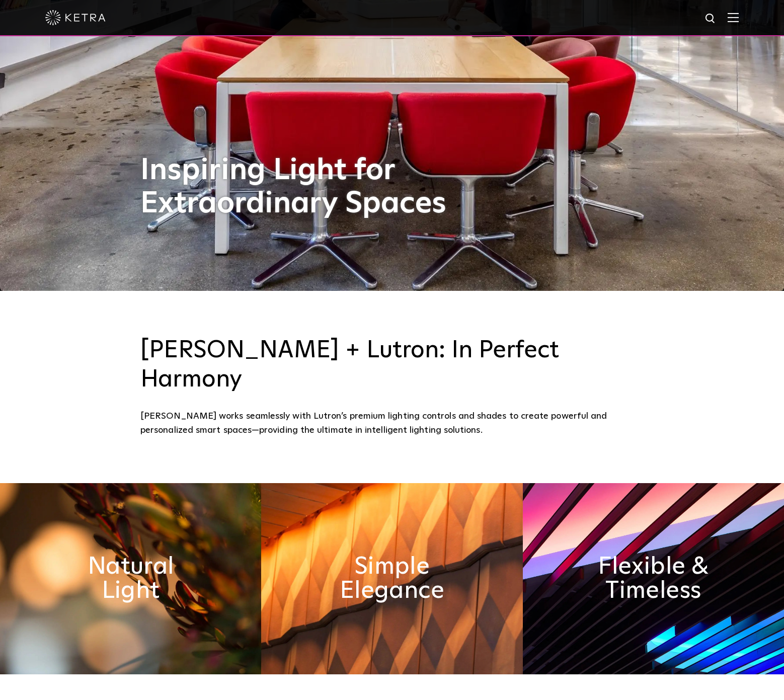  I want to click on img: search icon, so click(710, 18).